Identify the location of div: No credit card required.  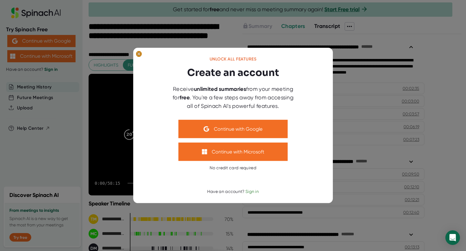
(233, 168).